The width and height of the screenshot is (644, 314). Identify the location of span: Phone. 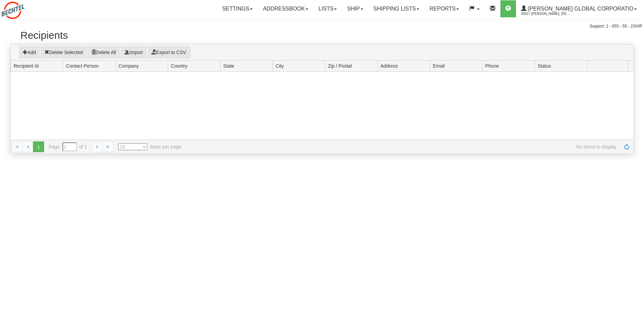
(492, 66).